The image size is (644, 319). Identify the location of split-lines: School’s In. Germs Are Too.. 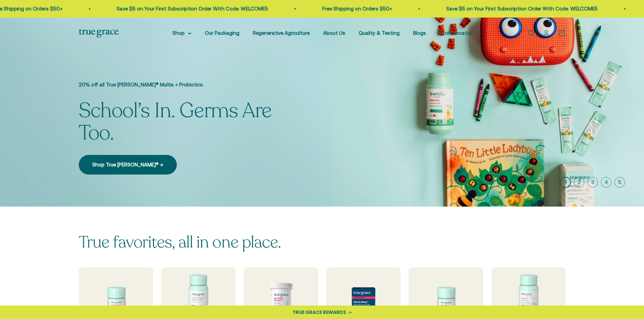
(175, 122).